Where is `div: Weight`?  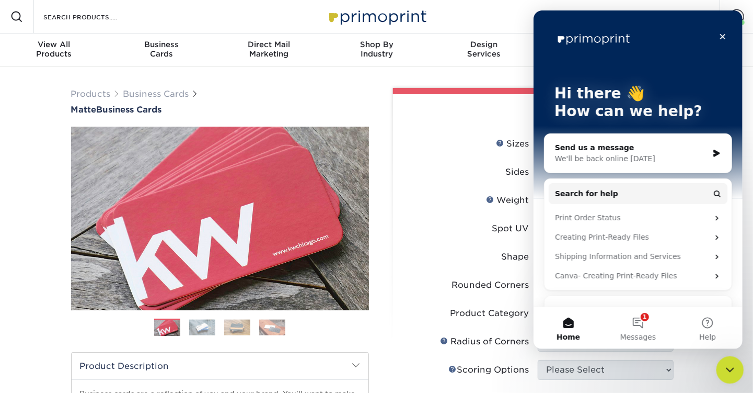 div: Weight is located at coordinates (508, 200).